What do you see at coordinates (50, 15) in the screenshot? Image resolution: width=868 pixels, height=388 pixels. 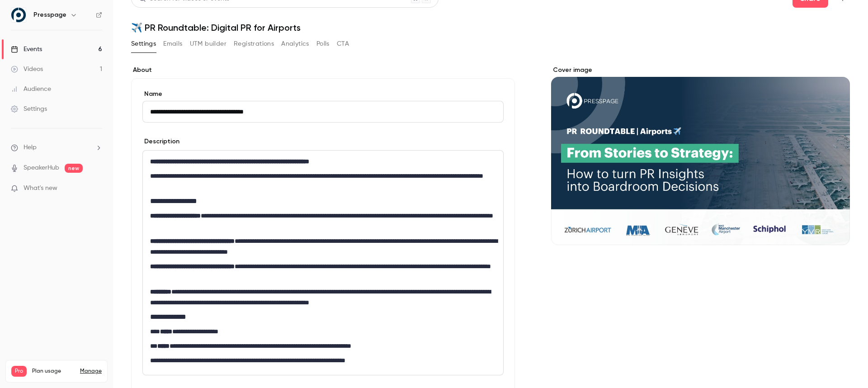 I see `h6: Presspage` at bounding box center [50, 15].